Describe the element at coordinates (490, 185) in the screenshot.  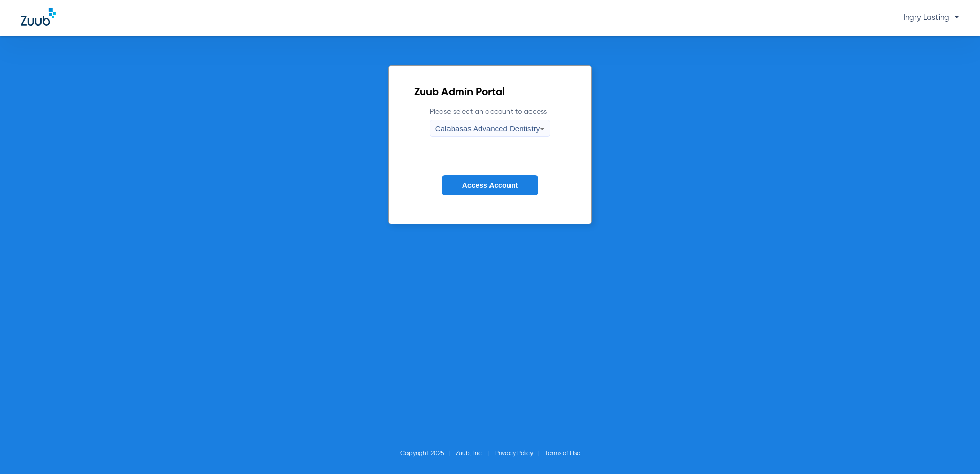
I see `button: Access Account` at that location.